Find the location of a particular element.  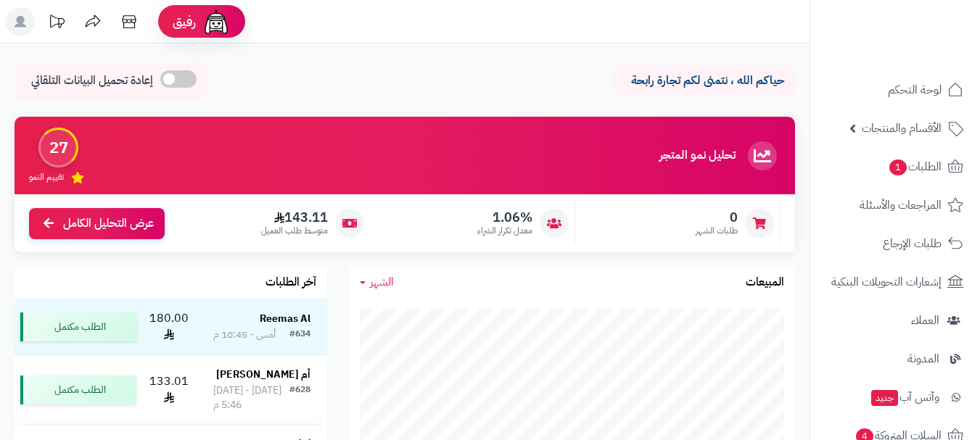

a: المدونة is located at coordinates (895, 359).